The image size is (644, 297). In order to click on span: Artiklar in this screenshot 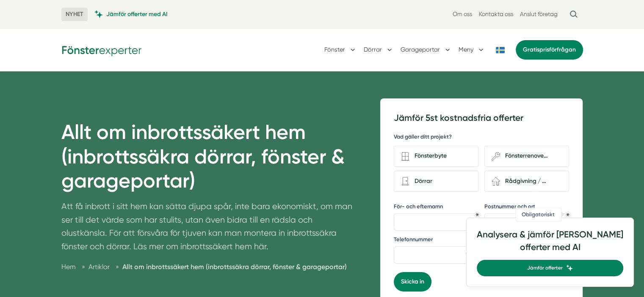, I will do `click(99, 267)`.